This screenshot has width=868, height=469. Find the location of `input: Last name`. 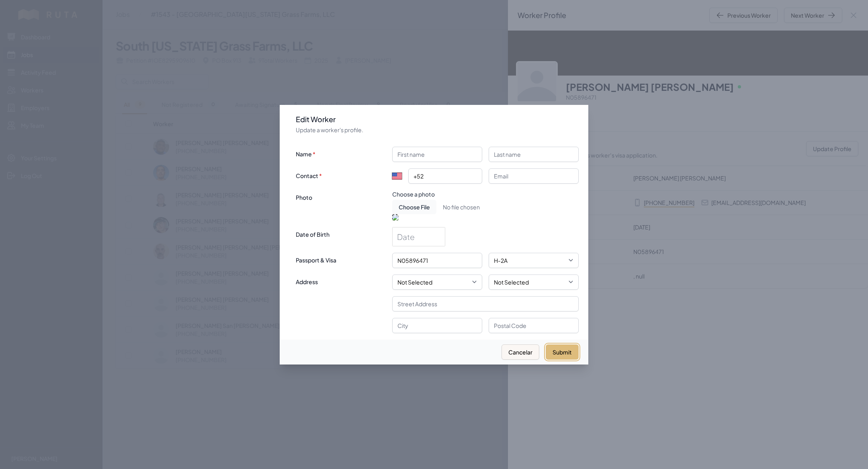

input: Last name is located at coordinates (533, 155).